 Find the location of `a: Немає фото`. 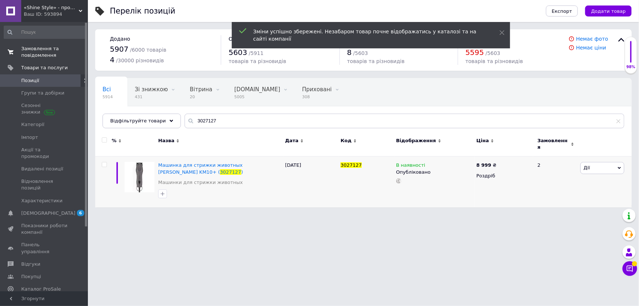

a: Немає фото is located at coordinates (592, 39).